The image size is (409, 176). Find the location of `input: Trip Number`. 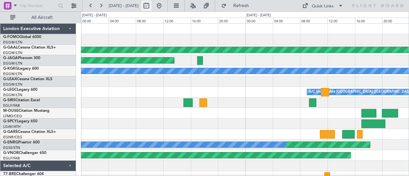

input: Trip Number is located at coordinates (38, 6).